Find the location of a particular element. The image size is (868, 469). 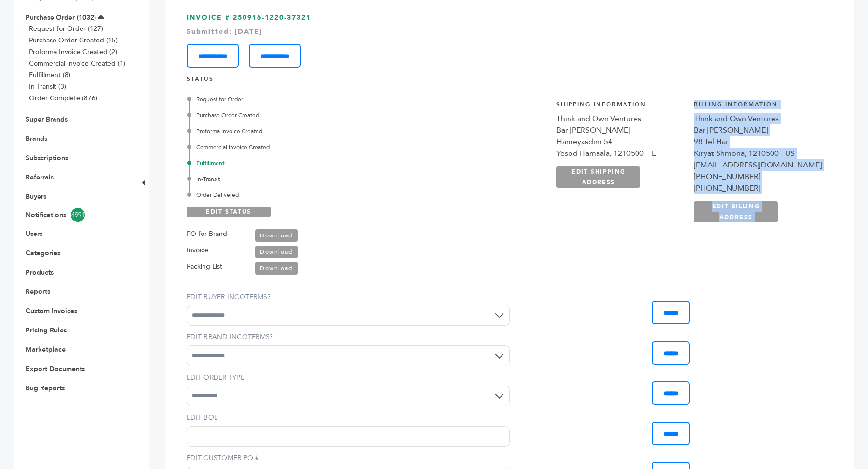

a: Super Brands is located at coordinates (46, 119).